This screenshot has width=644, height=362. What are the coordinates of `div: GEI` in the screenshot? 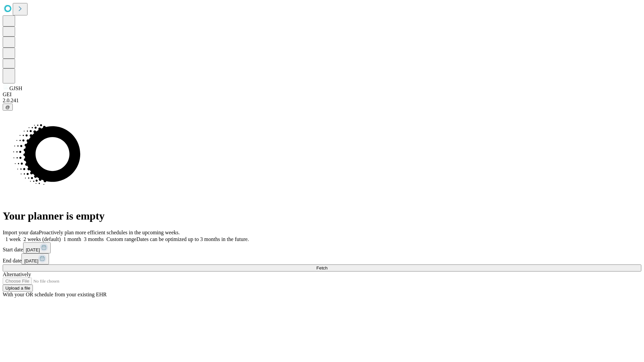 It's located at (322, 95).